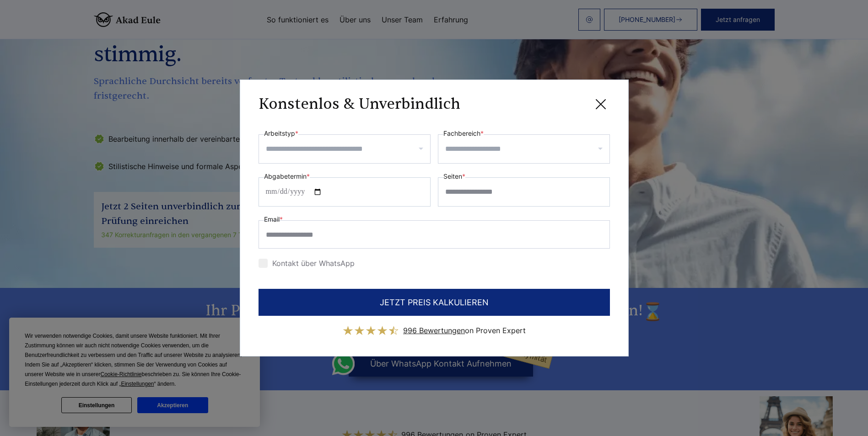 The width and height of the screenshot is (868, 436). Describe the element at coordinates (359, 104) in the screenshot. I see `h3: Konstenlos & Unverbindlich` at that location.